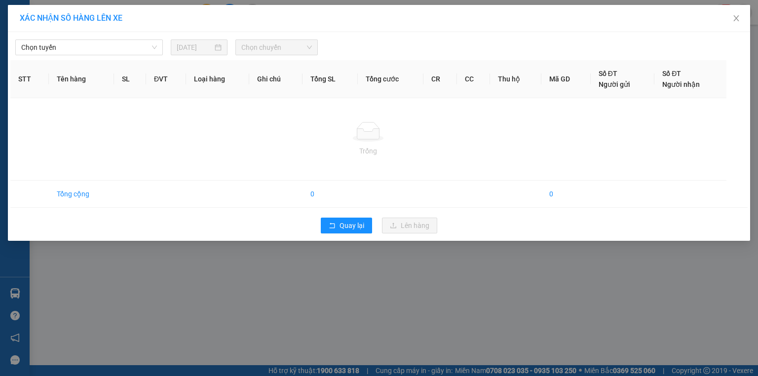 The image size is (758, 376). Describe the element at coordinates (566, 79) in the screenshot. I see `th: Mã GD` at that location.